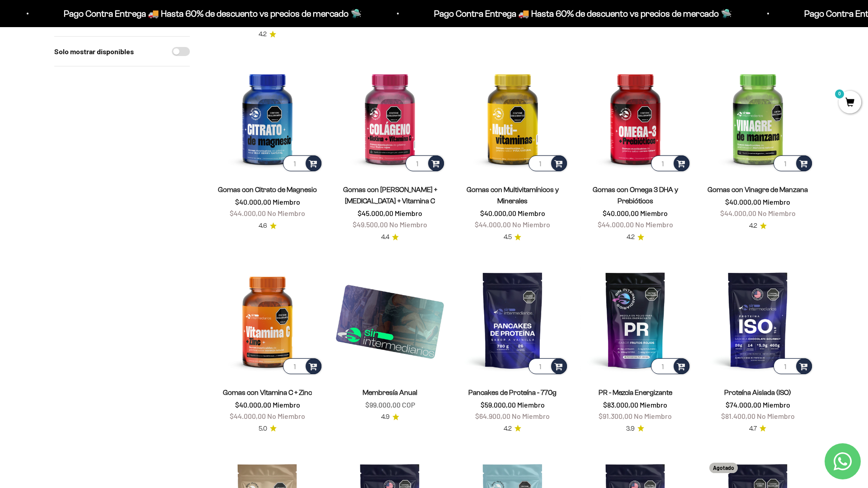  What do you see at coordinates (390, 238) in the screenshot?
I see `a: 4.44.4 de 5.0 estrellas` at bounding box center [390, 238].